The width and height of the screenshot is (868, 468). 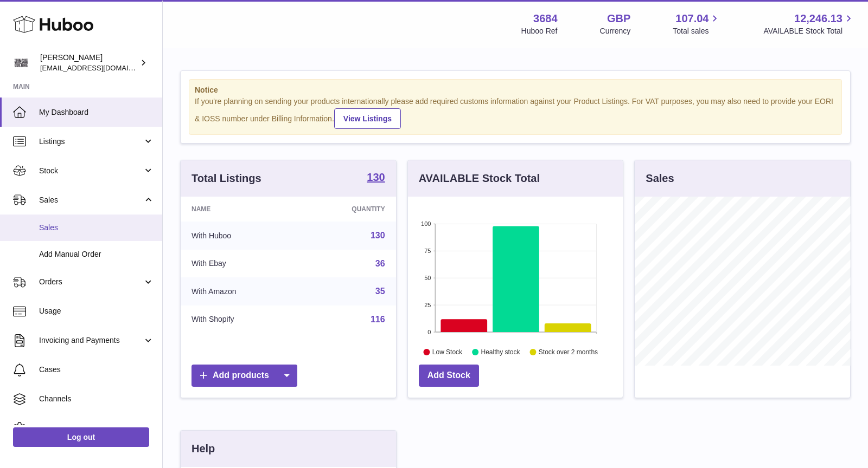 What do you see at coordinates (90, 142) in the screenshot?
I see `span: Listings` at bounding box center [90, 142].